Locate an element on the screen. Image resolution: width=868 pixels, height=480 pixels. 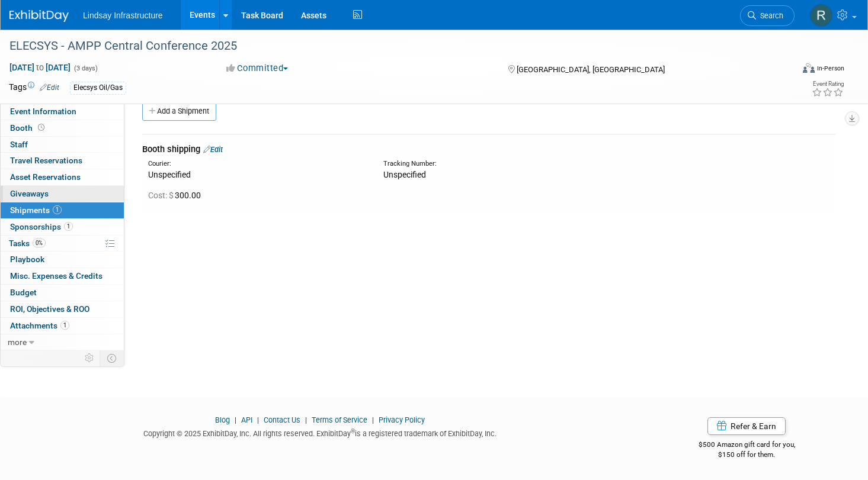
a: Travel Reservations is located at coordinates (62, 160).